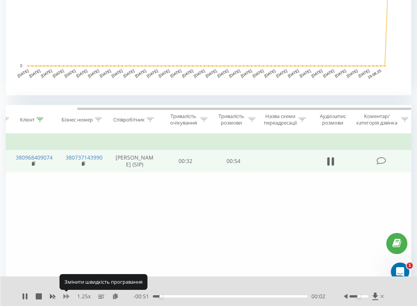  Describe the element at coordinates (84, 296) in the screenshot. I see `span: 1.25 x` at that location.